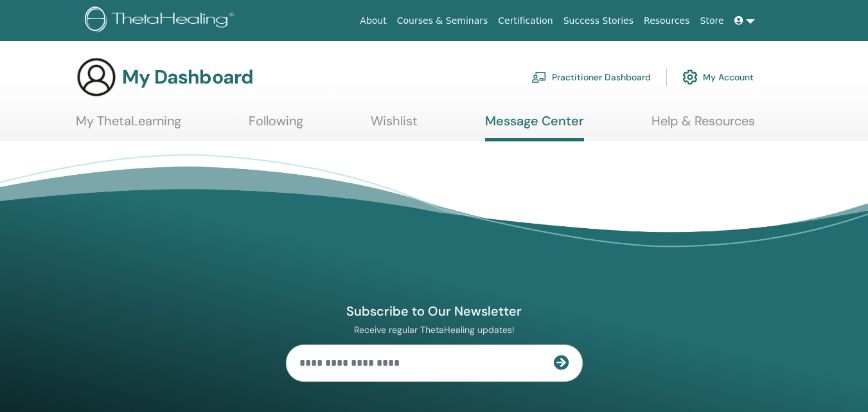 This screenshot has width=868, height=412. Describe the element at coordinates (188, 77) in the screenshot. I see `h3: My Dashboard` at that location.